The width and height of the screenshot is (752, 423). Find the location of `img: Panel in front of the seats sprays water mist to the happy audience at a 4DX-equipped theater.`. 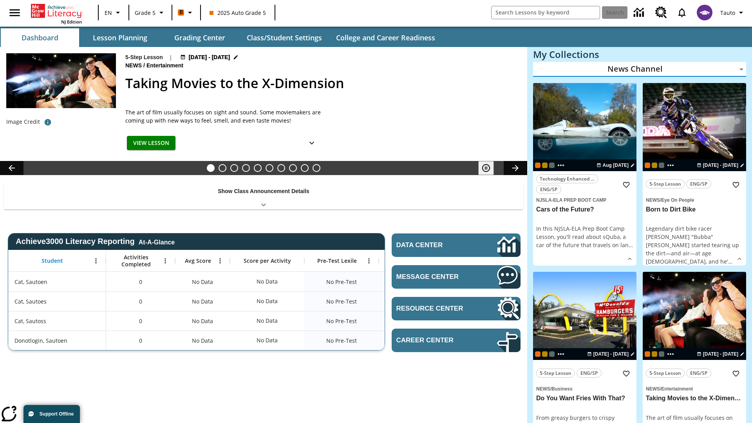

img: Panel in front of the seats sprays water mist to the happy audience at a 4DX-equipped theater. is located at coordinates (61, 81).